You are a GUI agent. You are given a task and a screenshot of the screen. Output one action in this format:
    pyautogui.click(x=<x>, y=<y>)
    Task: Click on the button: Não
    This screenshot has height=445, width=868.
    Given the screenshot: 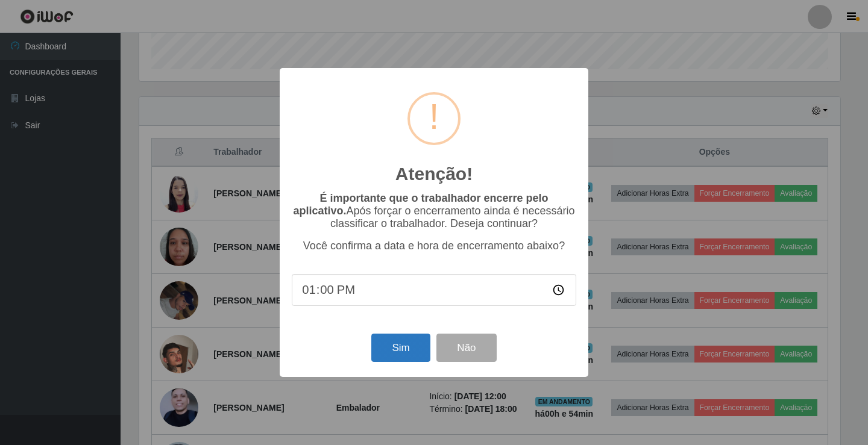 What is the action you would take?
    pyautogui.click(x=466, y=348)
    